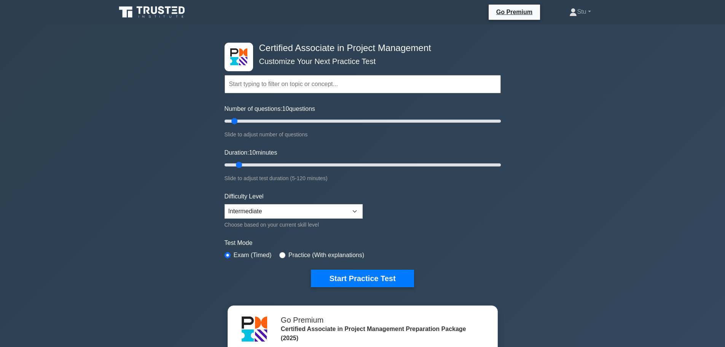 This screenshot has height=347, width=725. Describe the element at coordinates (253, 255) in the screenshot. I see `label: Exam (Timed)` at that location.